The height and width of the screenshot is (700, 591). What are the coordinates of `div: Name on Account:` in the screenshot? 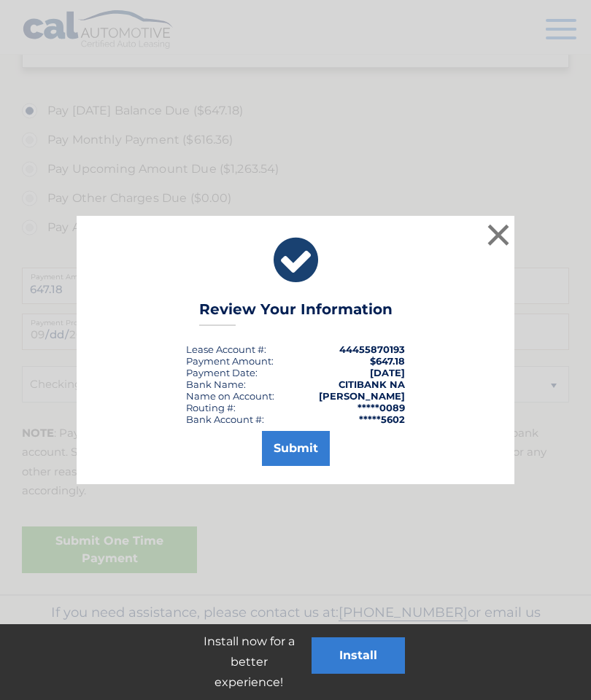 It's located at (230, 396).